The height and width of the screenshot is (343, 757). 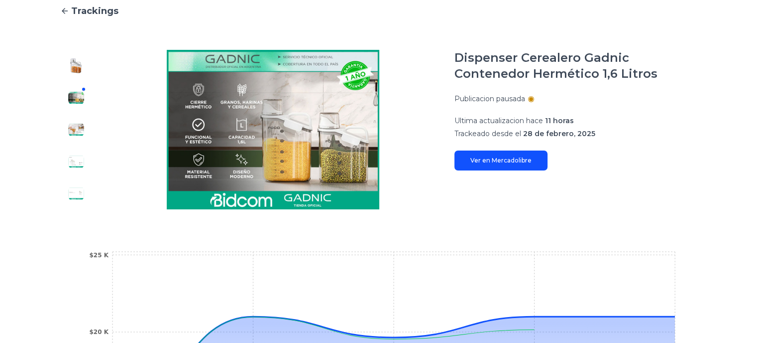 I want to click on span: 28 de febrero, 2025, so click(x=559, y=133).